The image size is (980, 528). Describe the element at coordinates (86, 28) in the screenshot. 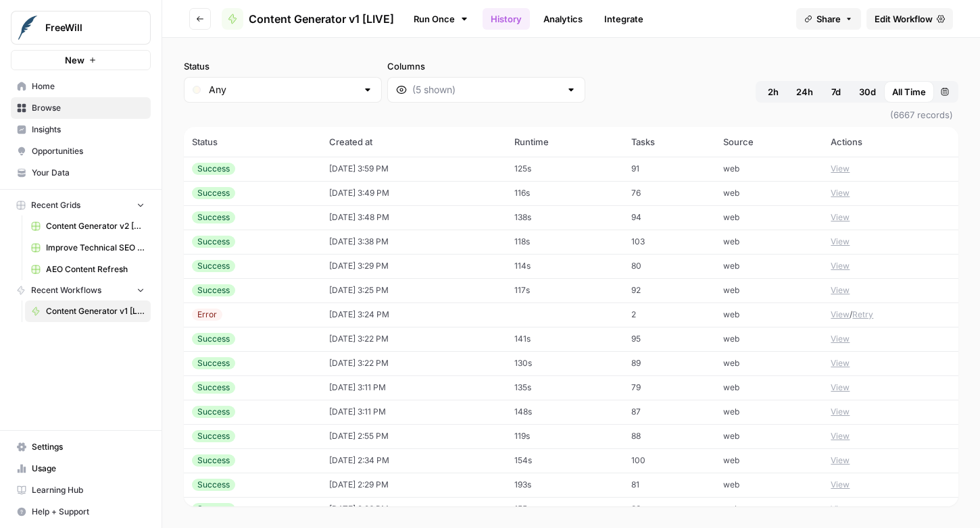

I see `span: FreeWill` at that location.